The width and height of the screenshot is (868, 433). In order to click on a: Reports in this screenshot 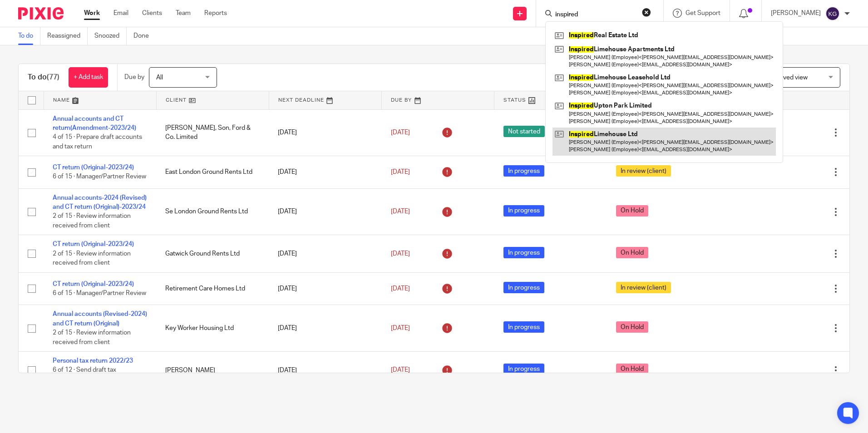, I will do `click(216, 13)`.